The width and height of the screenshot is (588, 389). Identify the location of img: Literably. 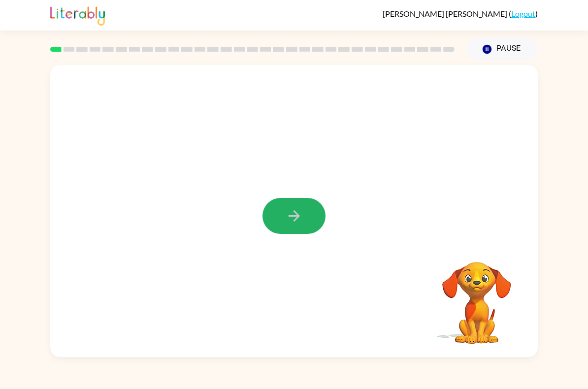
(77, 15).